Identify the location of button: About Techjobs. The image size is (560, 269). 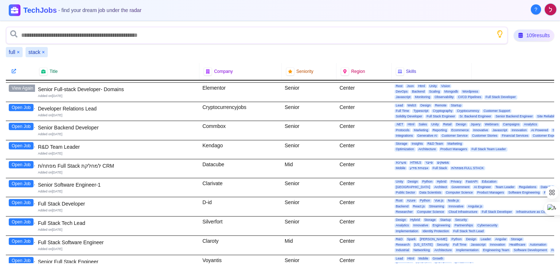
(536, 9).